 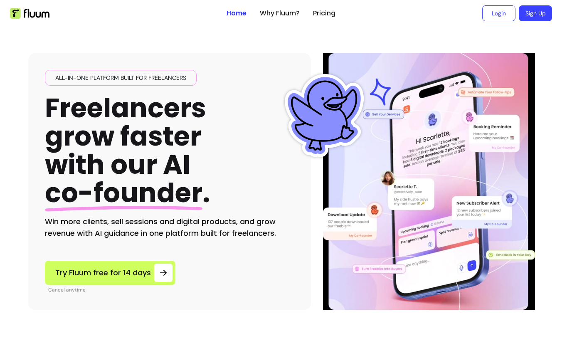 I want to click on a: Pricing, so click(x=324, y=13).